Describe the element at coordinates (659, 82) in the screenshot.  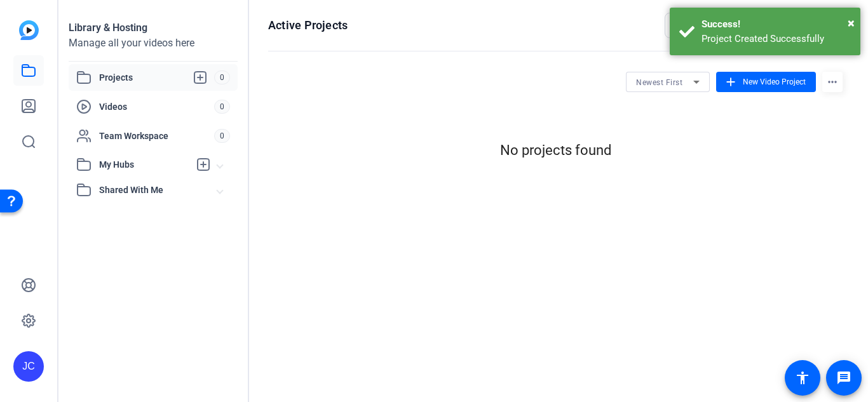
I see `span: Newest First` at that location.